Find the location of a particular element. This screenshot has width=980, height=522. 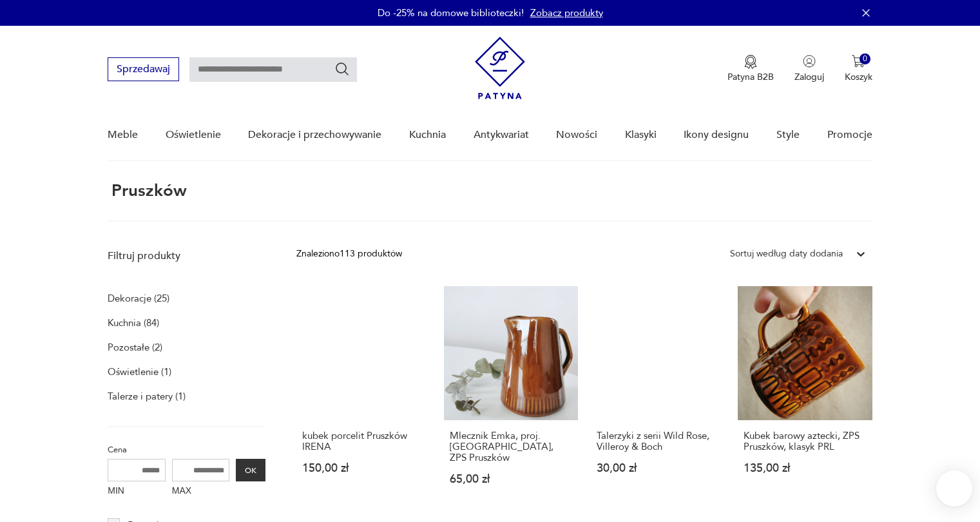

h3: Talerzyki z serii Wild Rose, Villeroy & Boch is located at coordinates (658, 441).